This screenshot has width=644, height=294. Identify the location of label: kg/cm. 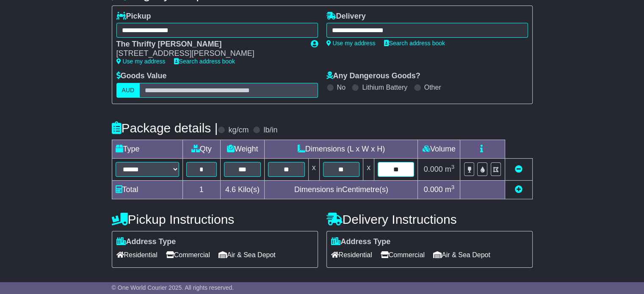
(238, 130).